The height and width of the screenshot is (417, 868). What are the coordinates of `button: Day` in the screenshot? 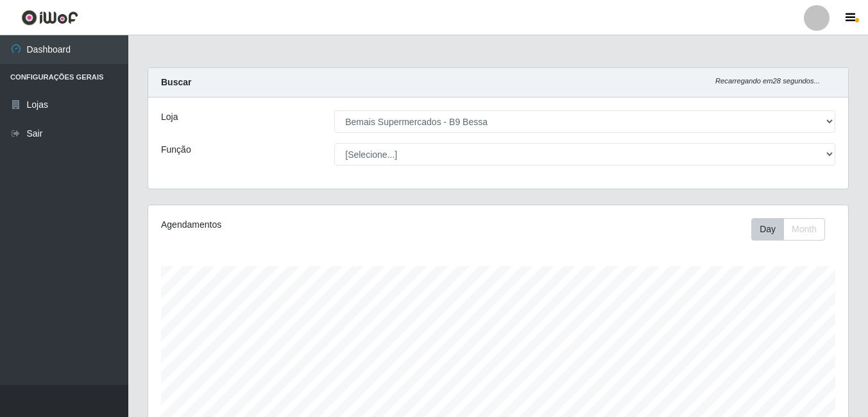 It's located at (767, 229).